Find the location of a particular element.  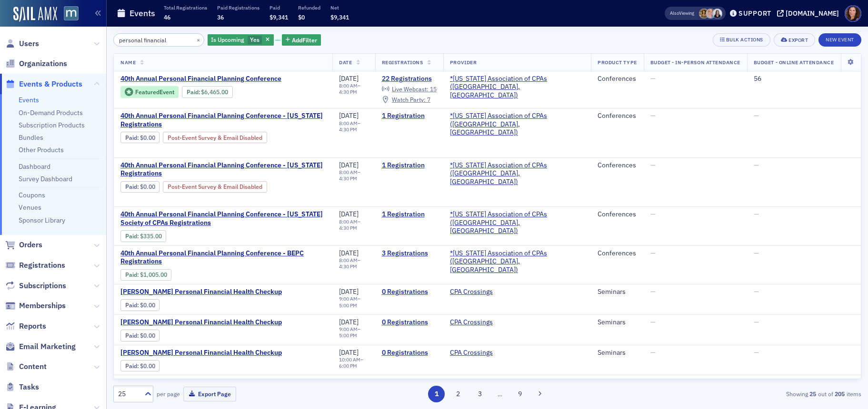

span: Memberships is located at coordinates (42, 306).